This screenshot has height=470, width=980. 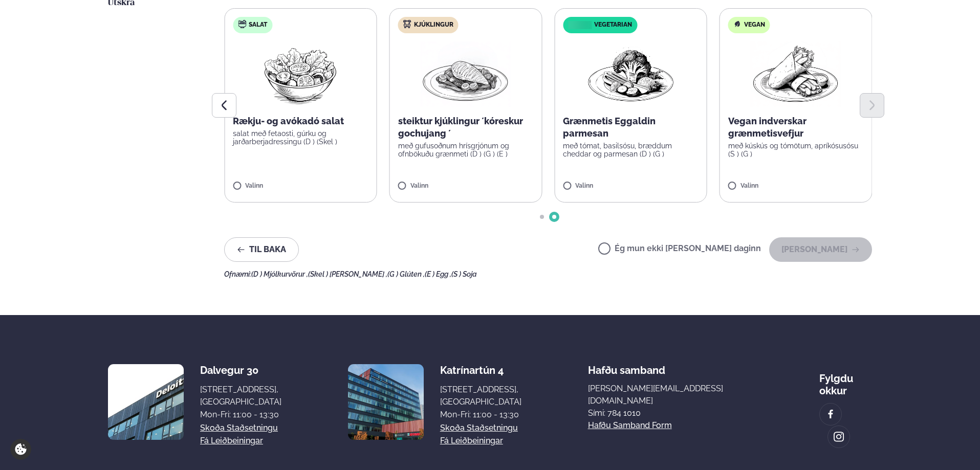 What do you see at coordinates (738, 24) in the screenshot?
I see `img: Vegan.svg` at bounding box center [738, 24].